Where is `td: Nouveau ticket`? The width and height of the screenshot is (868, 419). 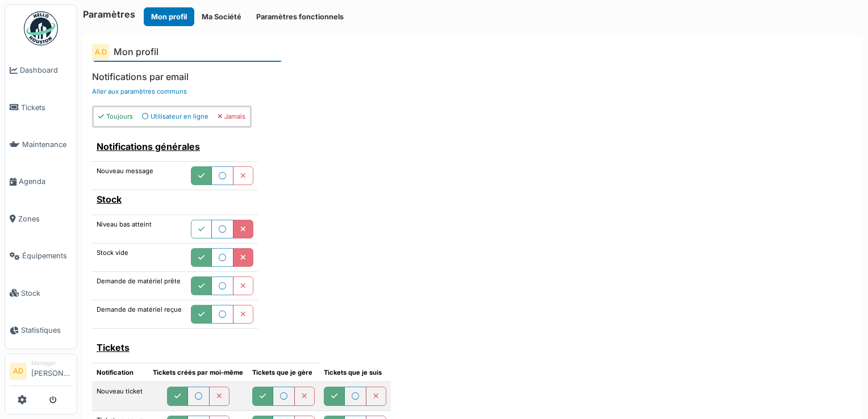
td: Nouveau ticket is located at coordinates (120, 396).